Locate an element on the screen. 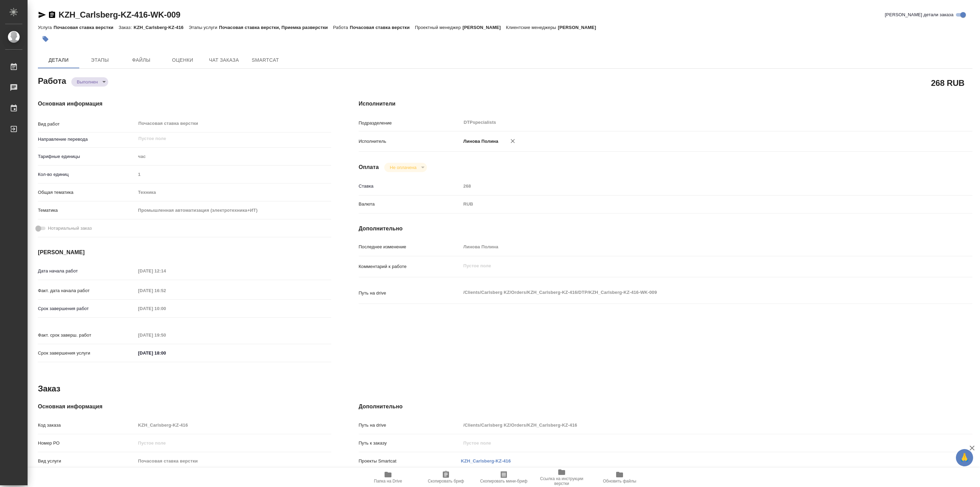 The height and width of the screenshot is (487, 980). div: час is located at coordinates (233, 156).